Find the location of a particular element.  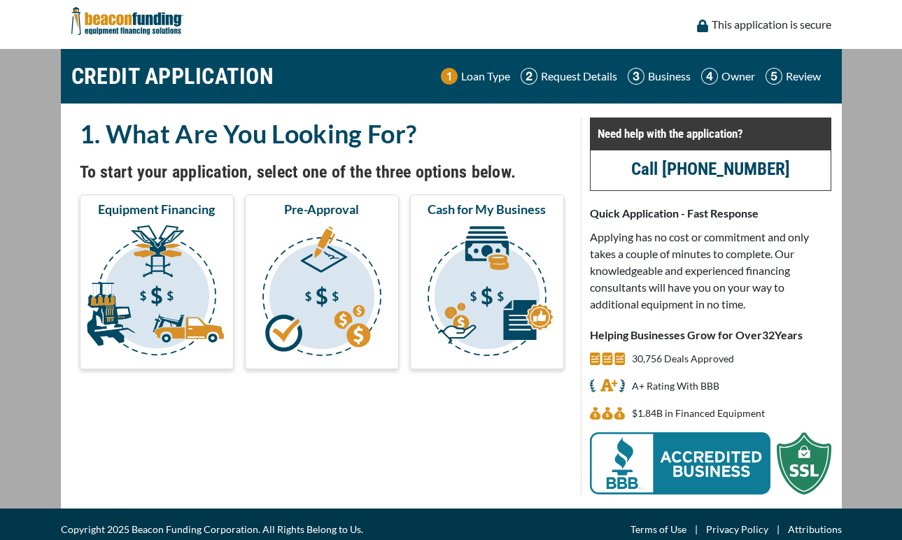

button: Equipment Financing is located at coordinates (157, 282).